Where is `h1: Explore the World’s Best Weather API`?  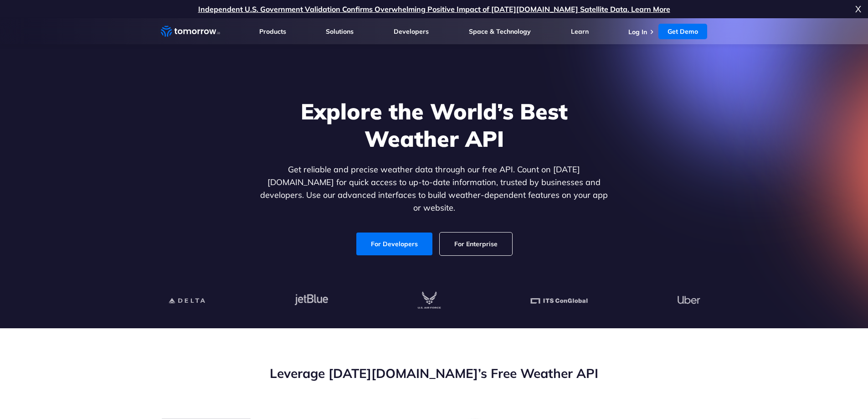 h1: Explore the World’s Best Weather API is located at coordinates (434, 125).